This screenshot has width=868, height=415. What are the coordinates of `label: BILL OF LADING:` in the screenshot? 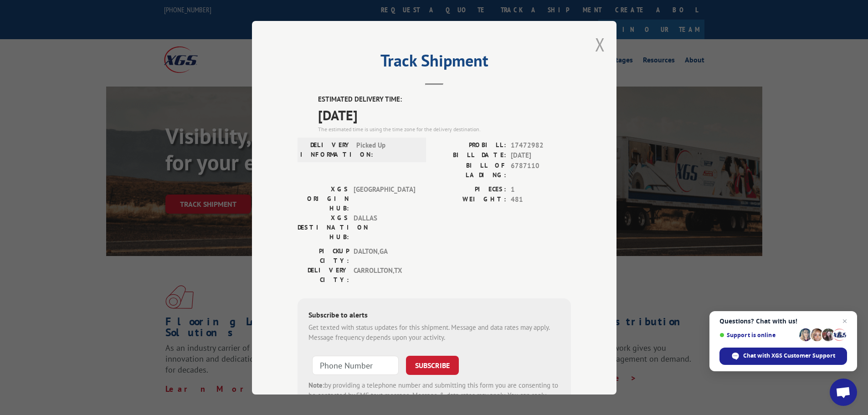 It's located at (470, 170).